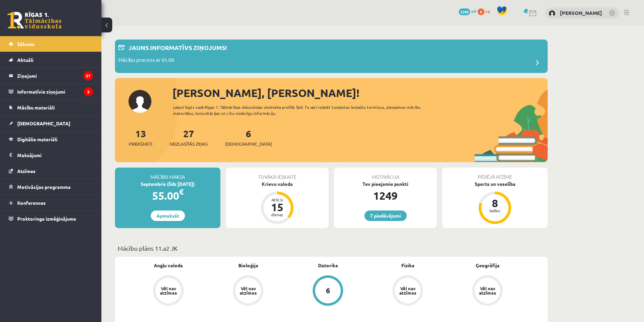 The width and height of the screenshot is (644, 322). What do you see at coordinates (55, 155) in the screenshot?
I see `legend: Maksājumi` at bounding box center [55, 155].